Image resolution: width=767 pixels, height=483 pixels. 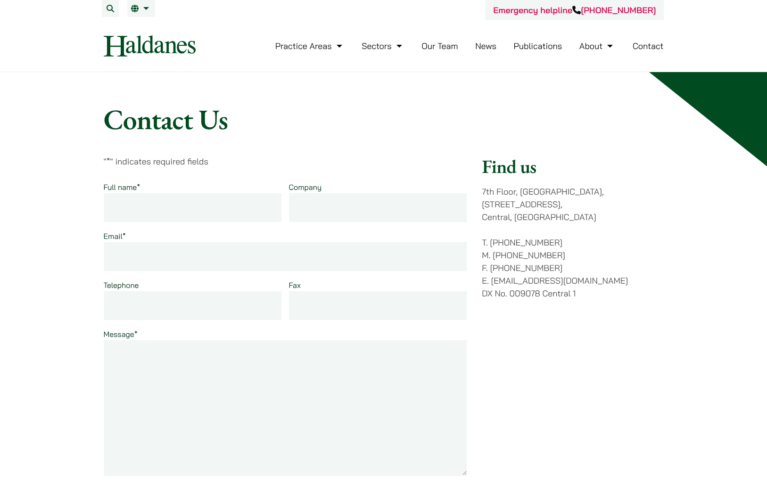 What do you see at coordinates (115, 236) in the screenshot?
I see `label: Email` at bounding box center [115, 236].